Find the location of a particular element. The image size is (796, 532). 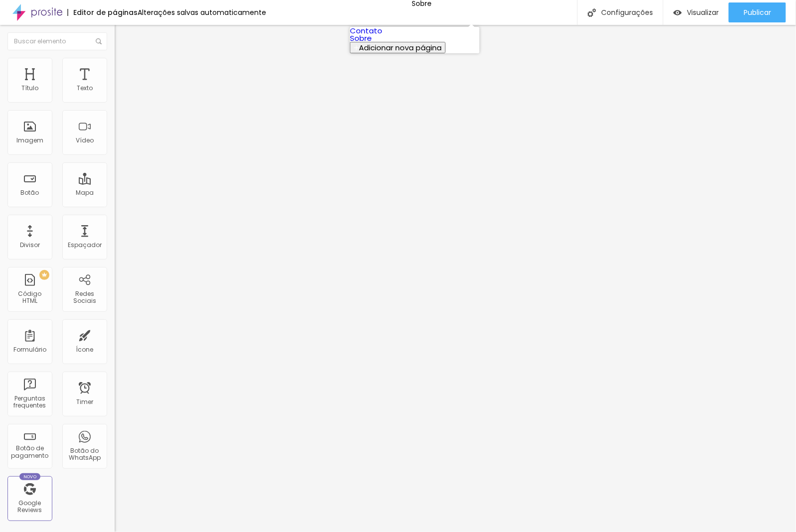

div: Ícone is located at coordinates (85, 350).